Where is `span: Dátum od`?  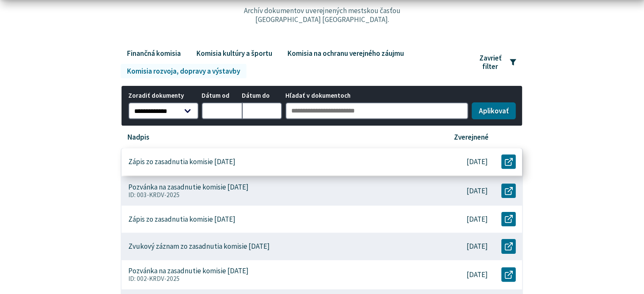
span: Dátum od is located at coordinates (221, 96).